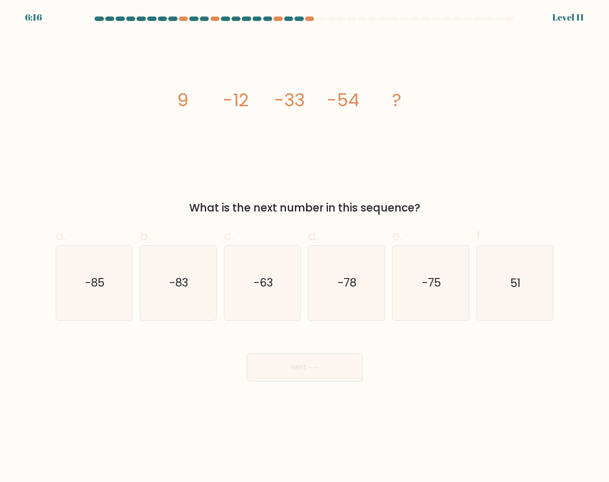 Image resolution: width=609 pixels, height=482 pixels. I want to click on tspan: -33, so click(290, 100).